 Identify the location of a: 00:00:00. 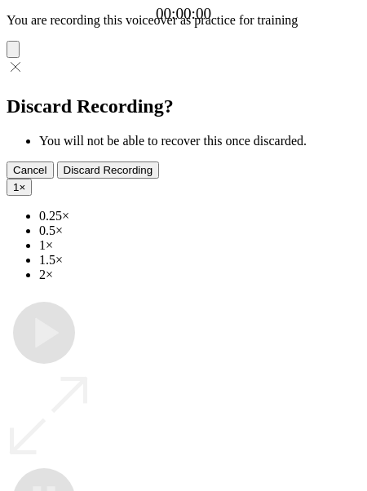
(184, 14).